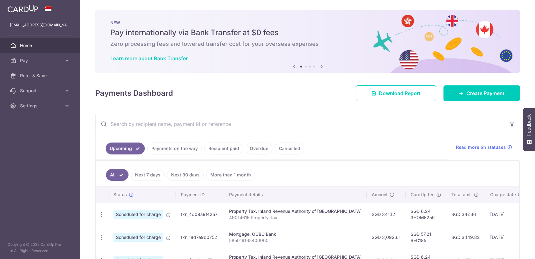  Describe the element at coordinates (259, 148) in the screenshot. I see `a: Overdue` at that location.